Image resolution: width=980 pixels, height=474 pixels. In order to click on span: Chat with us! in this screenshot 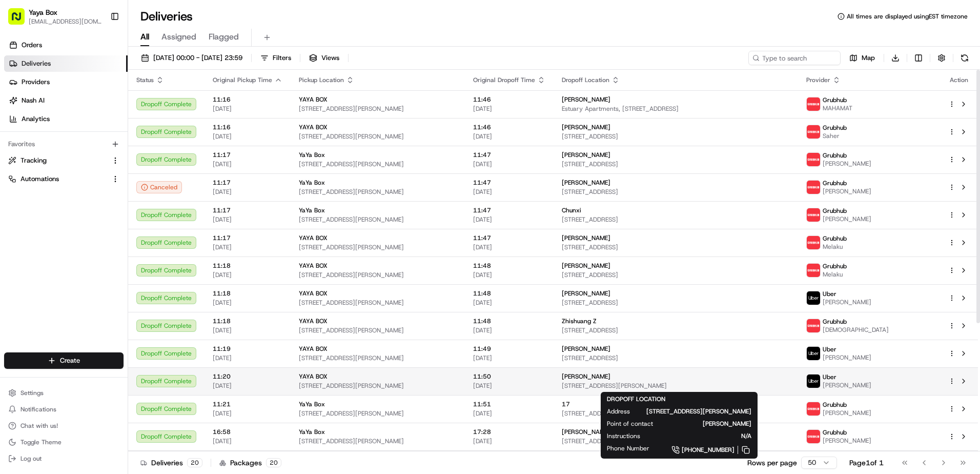, I will do `click(39, 425)`.